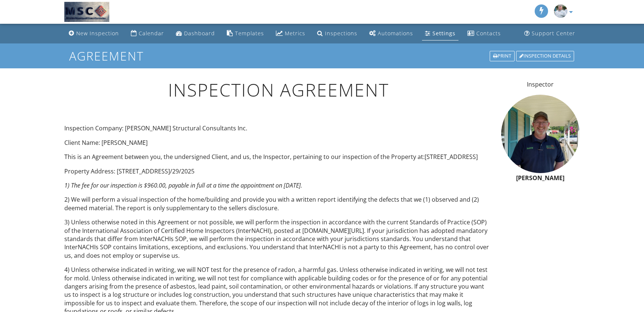 This screenshot has width=644, height=312. I want to click on p: 3) Unless otherwise noted in this Agreement or not possible, we will perform the inspection in ac..., so click(278, 239).